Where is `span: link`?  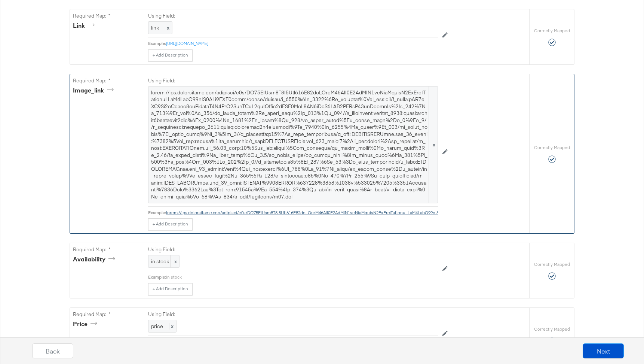
span: link is located at coordinates (155, 28).